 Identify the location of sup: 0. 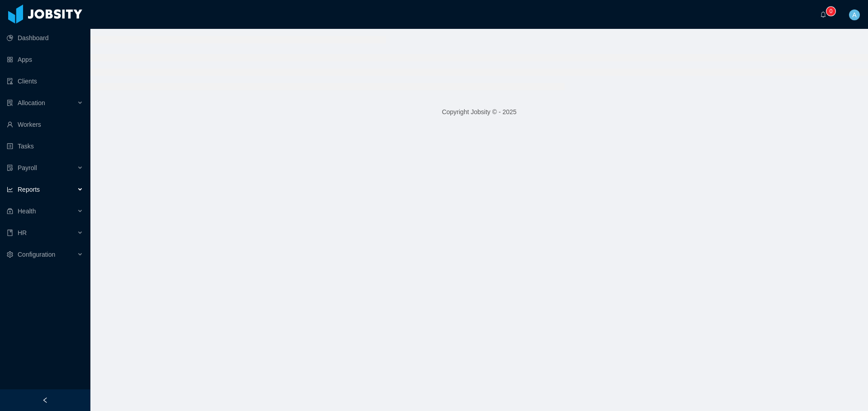
(830, 11).